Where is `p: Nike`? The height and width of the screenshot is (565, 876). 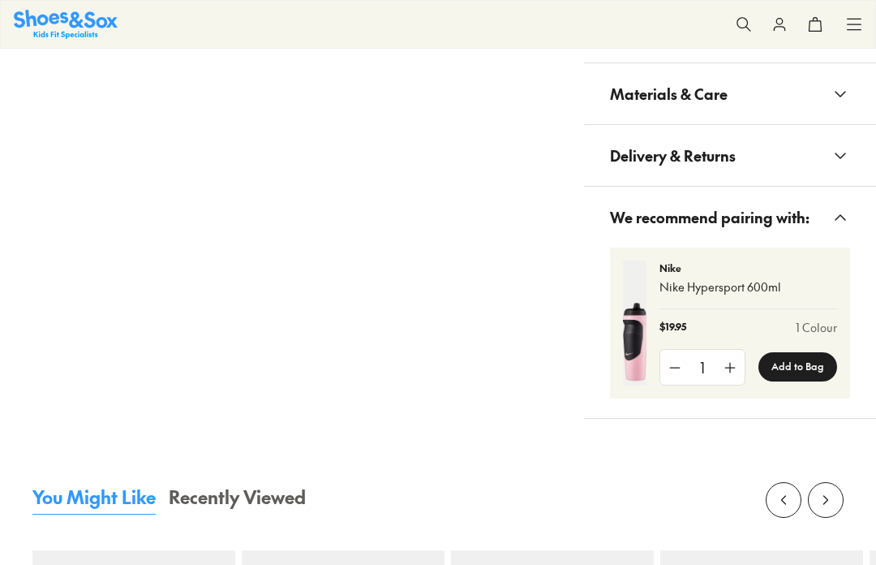
p: Nike is located at coordinates (748, 268).